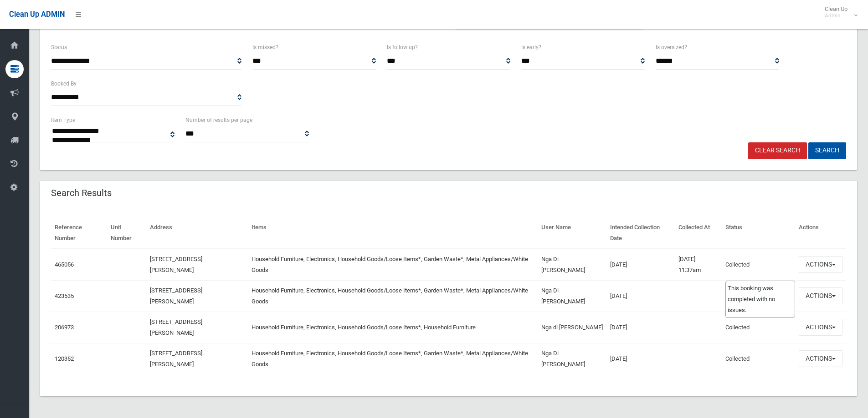 The width and height of the screenshot is (868, 418). Describe the element at coordinates (820, 233) in the screenshot. I see `th: Actions` at that location.